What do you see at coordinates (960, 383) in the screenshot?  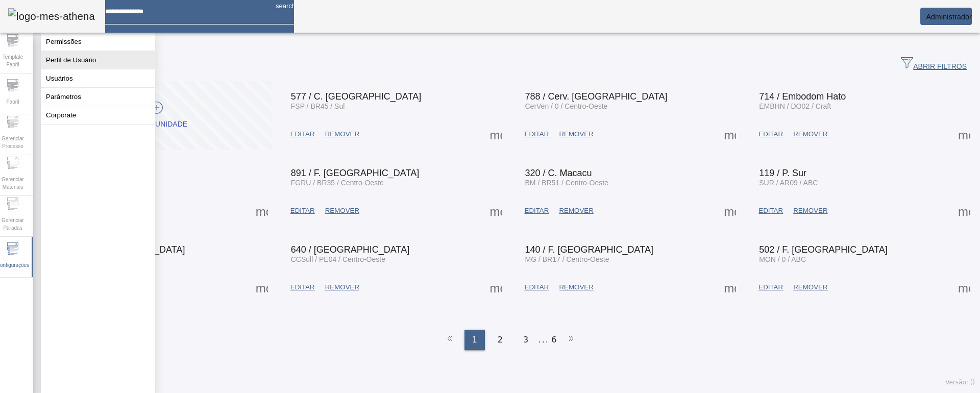 I see `span: Versão: ()` at bounding box center [960, 383].